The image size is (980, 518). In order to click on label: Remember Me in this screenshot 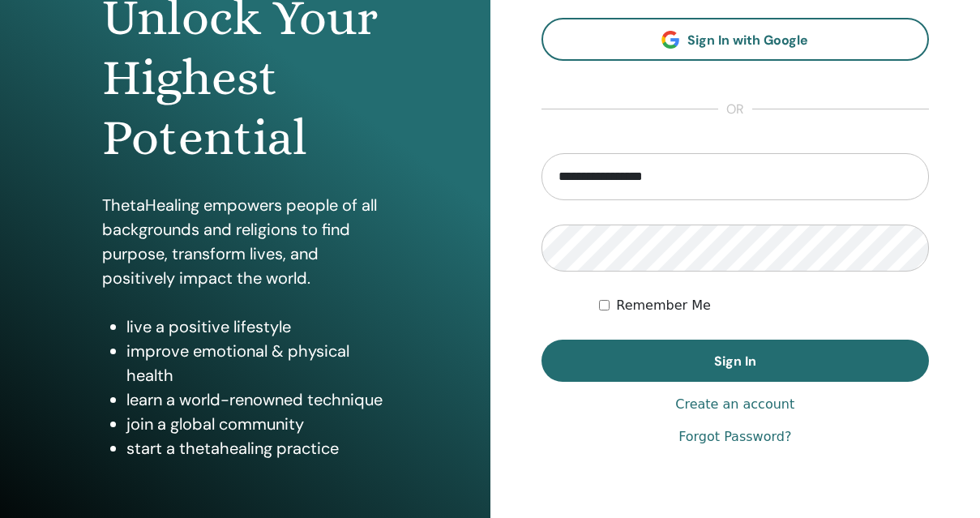, I will do `click(663, 305)`.